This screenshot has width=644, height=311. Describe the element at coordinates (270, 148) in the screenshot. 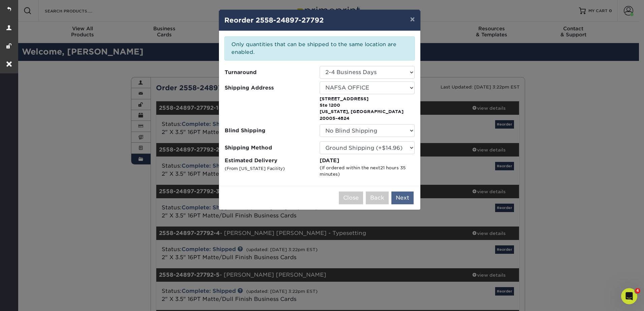

I see `span: Shipping Method` at that location.